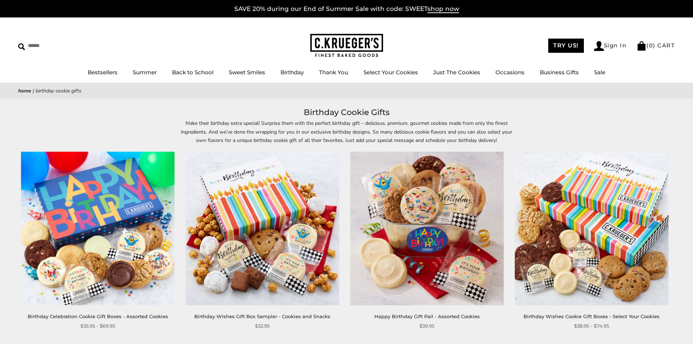 The height and width of the screenshot is (344, 693). What do you see at coordinates (21, 47) in the screenshot?
I see `img: Search` at bounding box center [21, 47].